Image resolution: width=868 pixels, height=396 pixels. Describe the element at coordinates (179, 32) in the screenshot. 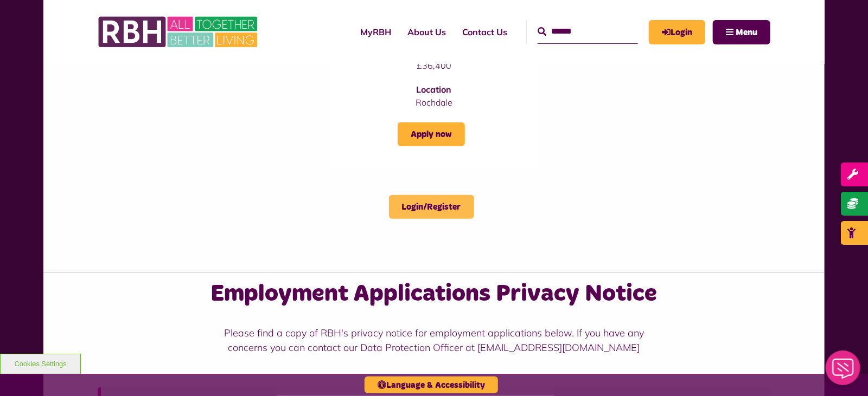

I see `img: RBH` at that location.